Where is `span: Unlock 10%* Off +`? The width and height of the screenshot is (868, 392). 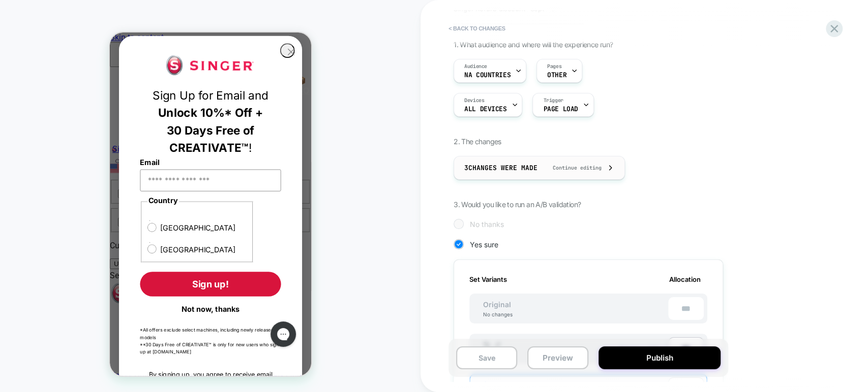
span: Unlock 10%* Off + is located at coordinates (101, 80).